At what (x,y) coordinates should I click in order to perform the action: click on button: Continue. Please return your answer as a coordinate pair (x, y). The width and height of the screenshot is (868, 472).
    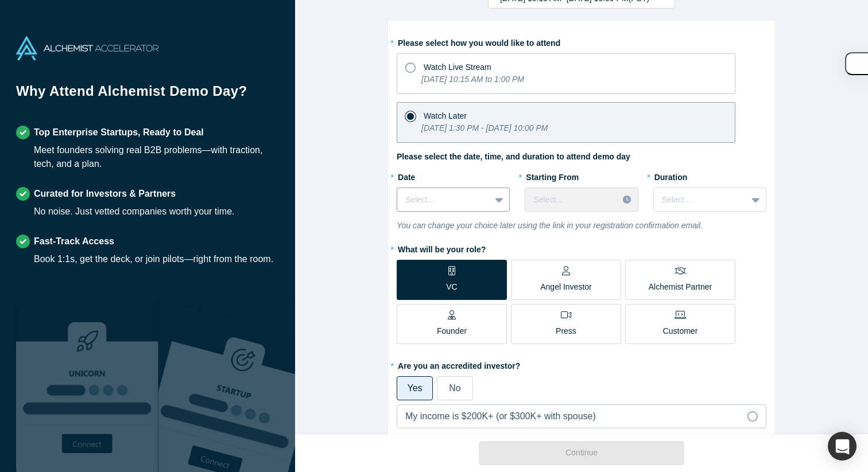
    Looking at the image, I should click on (581, 453).